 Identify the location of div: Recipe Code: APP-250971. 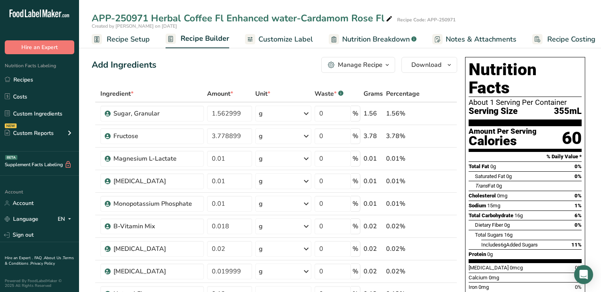
(426, 20).